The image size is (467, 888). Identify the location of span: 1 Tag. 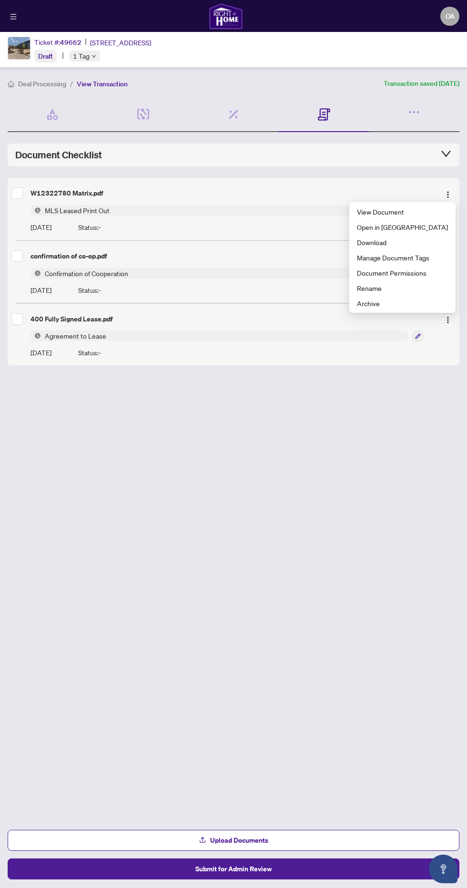
(81, 56).